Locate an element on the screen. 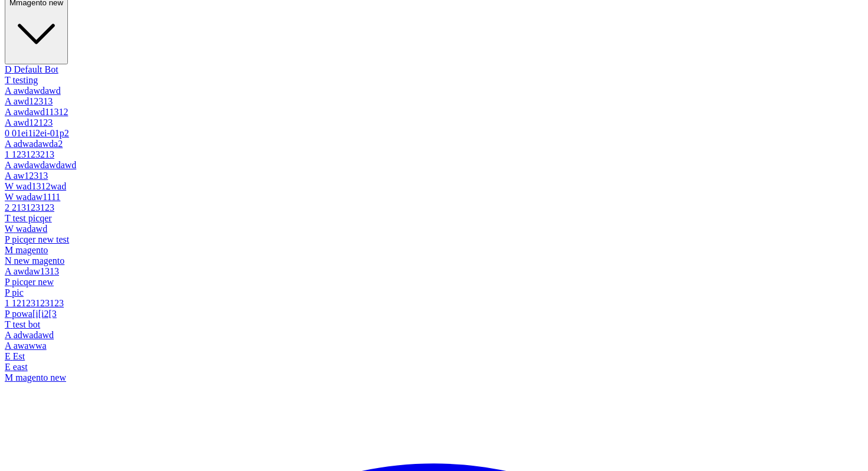  span: N is located at coordinates (8, 260).